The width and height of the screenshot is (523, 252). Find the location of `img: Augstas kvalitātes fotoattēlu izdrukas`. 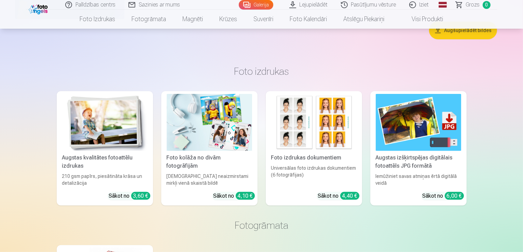

img: Augstas kvalitātes fotoattēlu izdrukas is located at coordinates (105, 122).